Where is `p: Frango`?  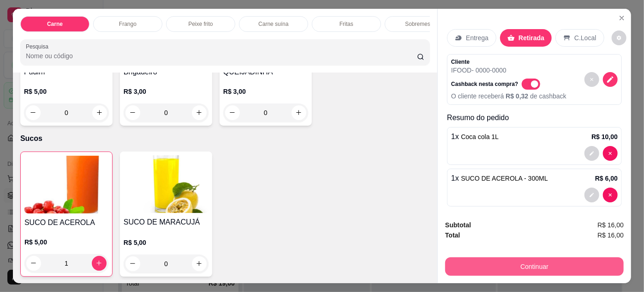
p: Frango is located at coordinates (128, 24).